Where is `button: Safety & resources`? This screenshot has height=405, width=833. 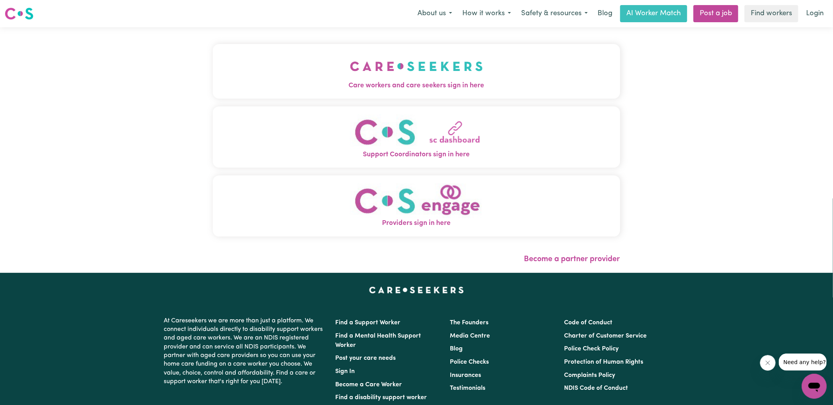 button: Safety & resources is located at coordinates (554, 14).